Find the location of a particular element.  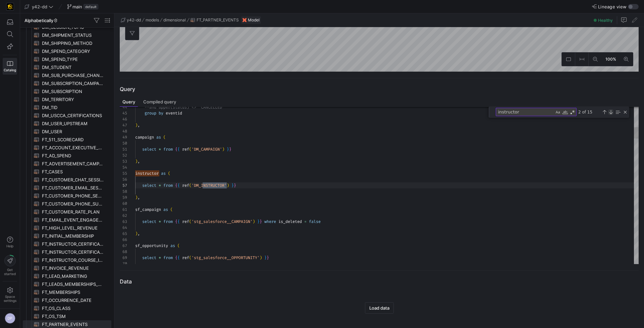

span: Alphabetically is located at coordinates (41, 21).